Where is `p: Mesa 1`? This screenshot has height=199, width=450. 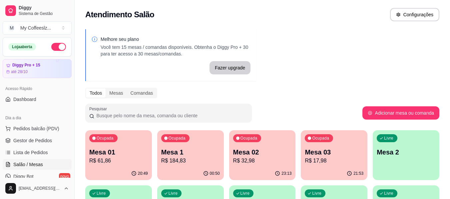
p: Mesa 1 is located at coordinates (190, 152).